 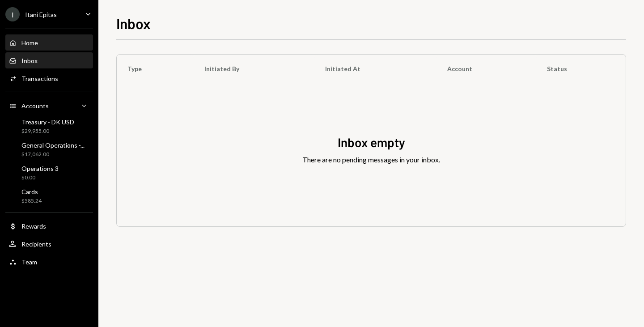 What do you see at coordinates (48, 122) in the screenshot?
I see `div: Treasury - DK USD` at bounding box center [48, 122].